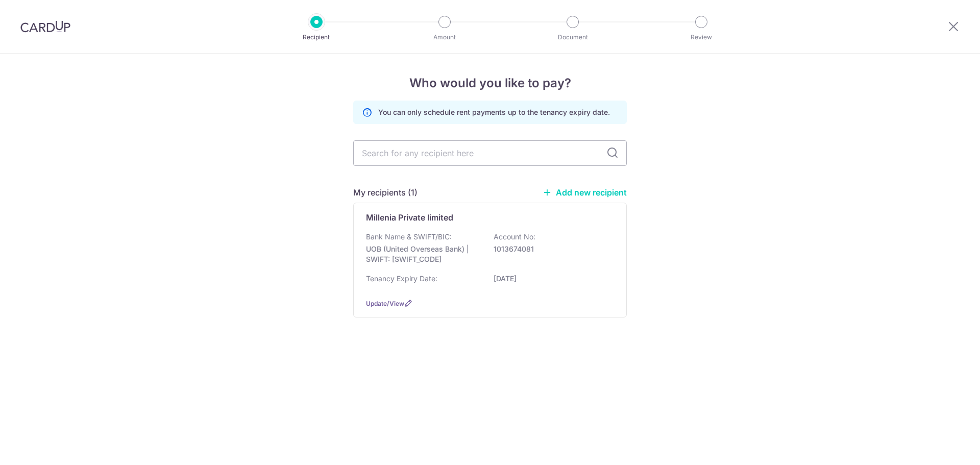  Describe the element at coordinates (46, 27) in the screenshot. I see `img: CardUp` at that location.